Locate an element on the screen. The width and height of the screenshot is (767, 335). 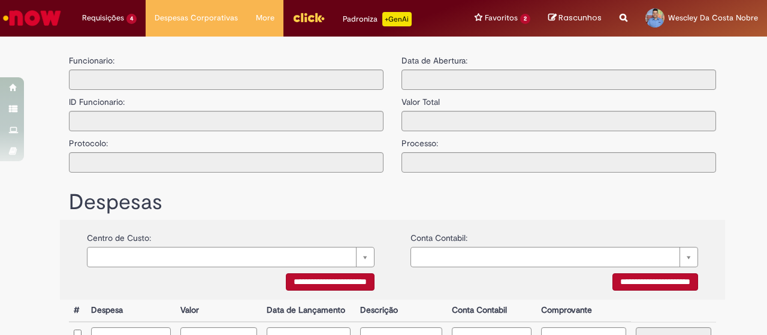
th: Comprovante is located at coordinates (584, 310).